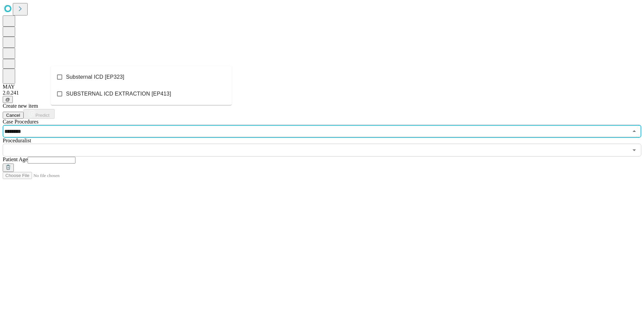  Describe the element at coordinates (13, 115) in the screenshot. I see `button: Cancel` at that location.